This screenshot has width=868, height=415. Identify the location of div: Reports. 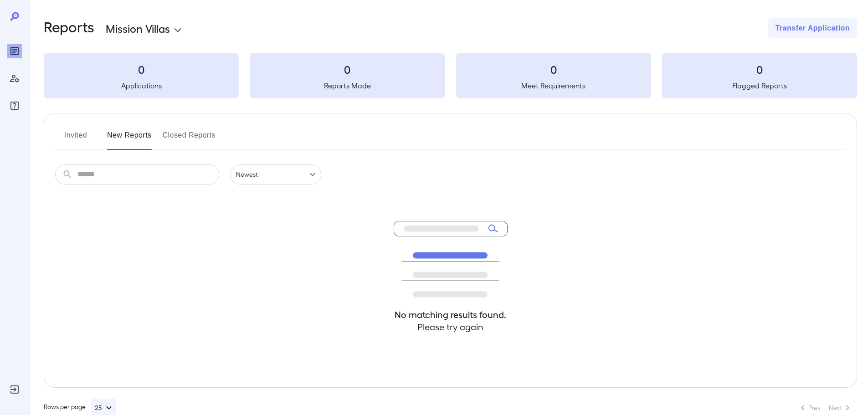
(14, 51).